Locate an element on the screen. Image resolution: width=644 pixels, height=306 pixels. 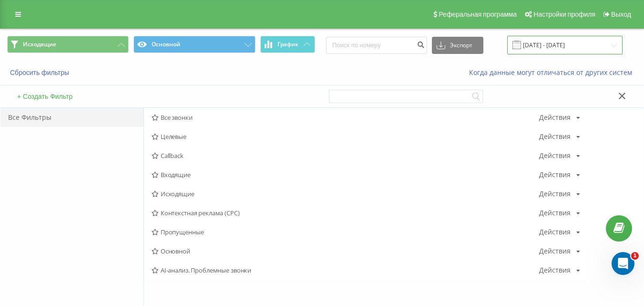
span: 1 is located at coordinates (635, 256).